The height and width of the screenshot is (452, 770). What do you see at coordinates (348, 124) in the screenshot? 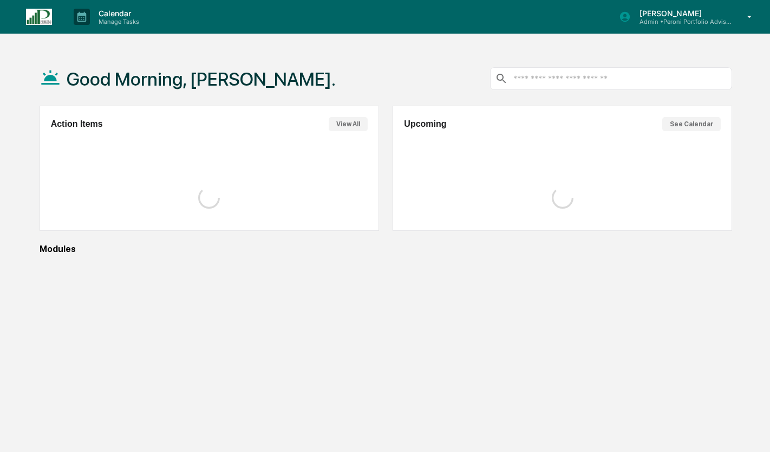
I see `a: View All` at bounding box center [348, 124].